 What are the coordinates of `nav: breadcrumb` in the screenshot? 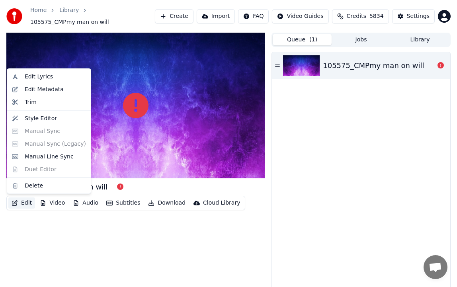 It's located at (92, 16).